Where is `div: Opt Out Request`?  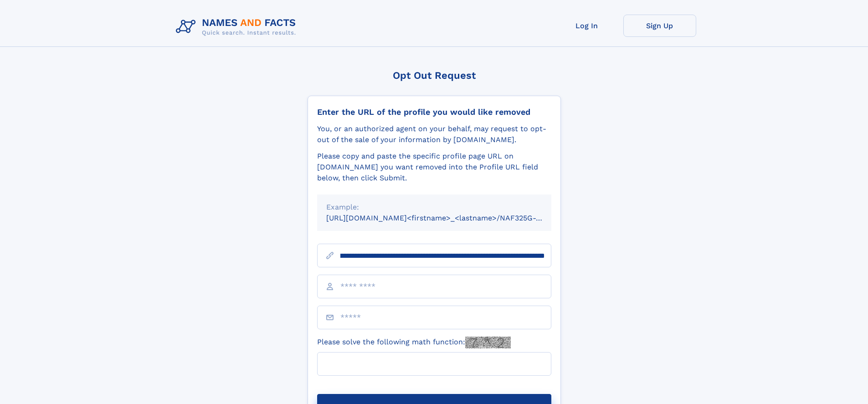 div: Opt Out Request is located at coordinates (434, 75).